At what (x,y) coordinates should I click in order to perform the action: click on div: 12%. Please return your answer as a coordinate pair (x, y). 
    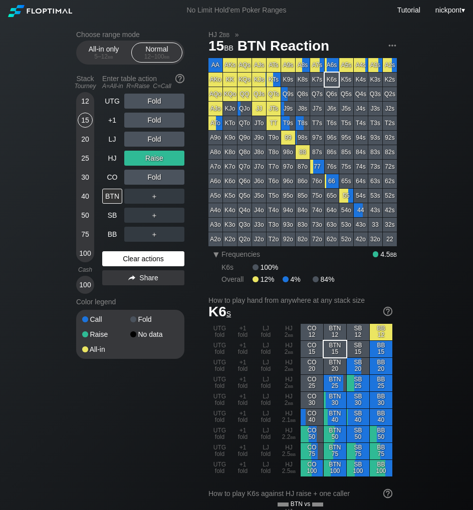
    Looking at the image, I should click on (267, 279).